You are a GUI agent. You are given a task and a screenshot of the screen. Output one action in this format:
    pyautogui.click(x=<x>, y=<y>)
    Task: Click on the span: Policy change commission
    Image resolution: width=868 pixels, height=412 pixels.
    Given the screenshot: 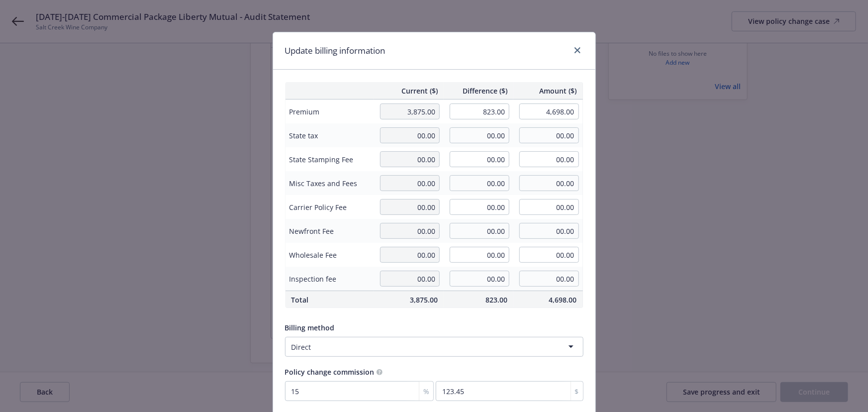 What is the action you would take?
    pyautogui.click(x=330, y=372)
    